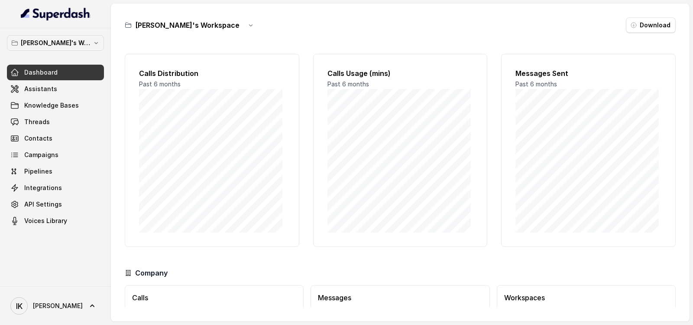  I want to click on h2: Calls Distribution, so click(212, 73).